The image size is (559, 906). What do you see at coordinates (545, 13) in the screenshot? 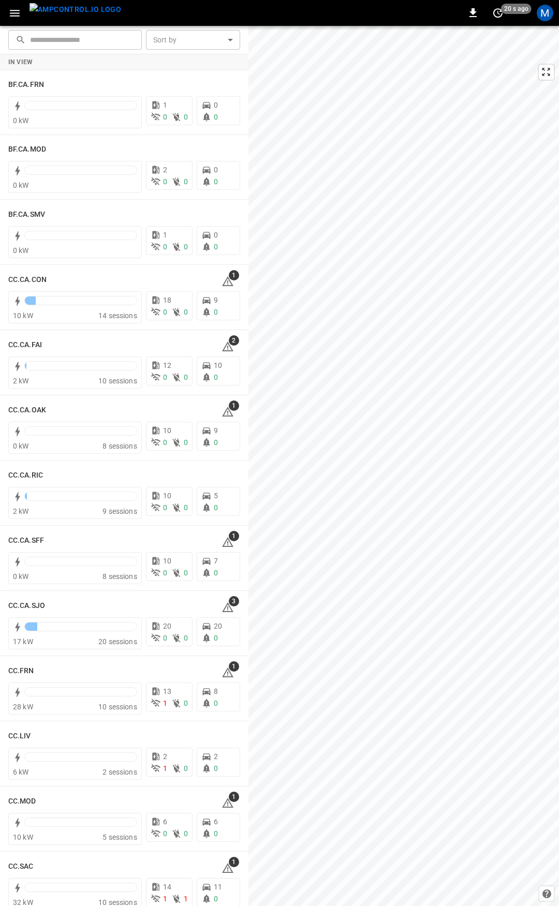
I see `div: profile-icon` at bounding box center [545, 13].